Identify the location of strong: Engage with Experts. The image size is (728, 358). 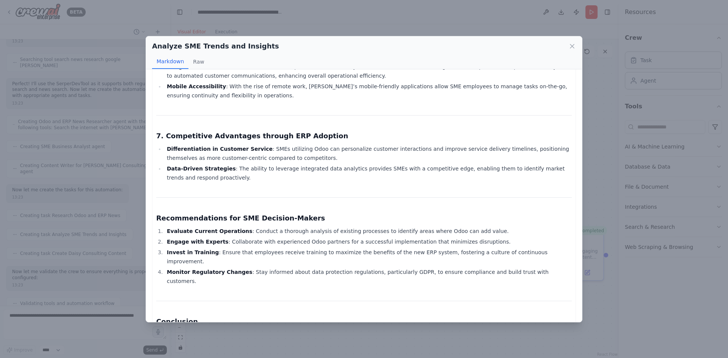
(198, 242).